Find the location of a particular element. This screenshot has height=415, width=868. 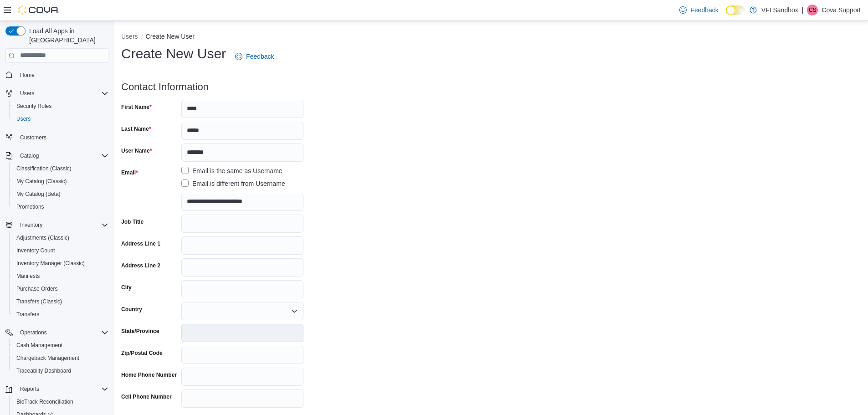

span: Classification (Classic) is located at coordinates (61, 169).